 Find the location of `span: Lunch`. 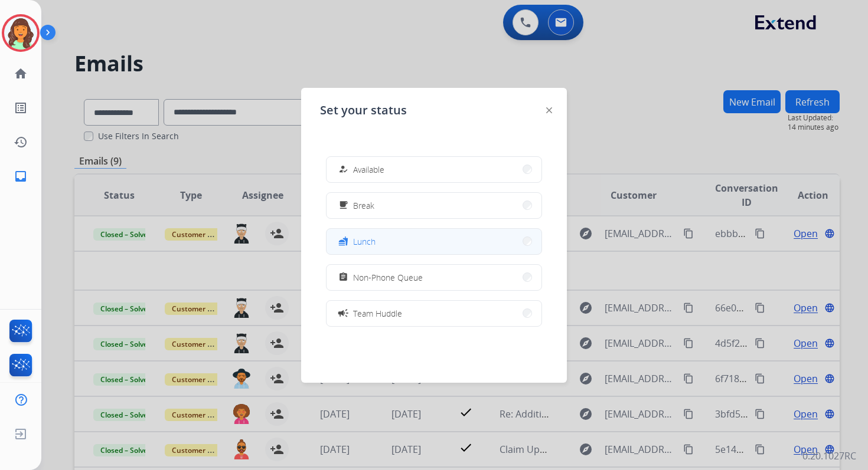

span: Lunch is located at coordinates (364, 242).